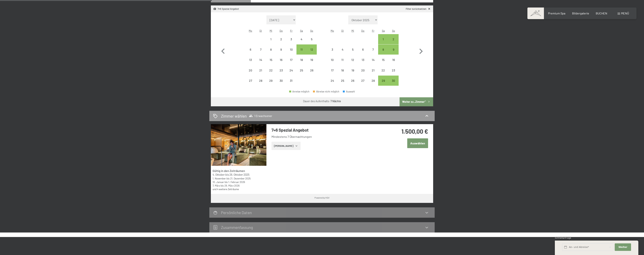 Image resolution: width=644 pixels, height=255 pixels. I want to click on div: Tue Oct 07 2025, so click(261, 50).